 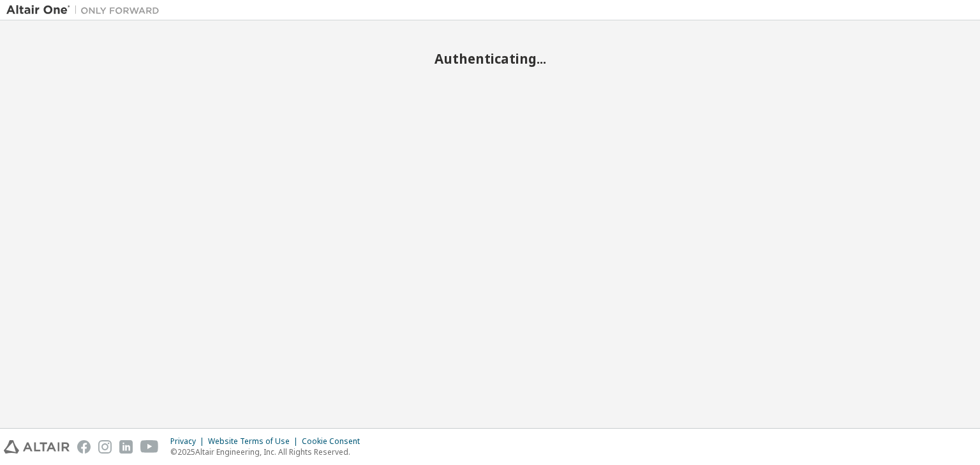 I want to click on img: Altair One, so click(x=86, y=11).